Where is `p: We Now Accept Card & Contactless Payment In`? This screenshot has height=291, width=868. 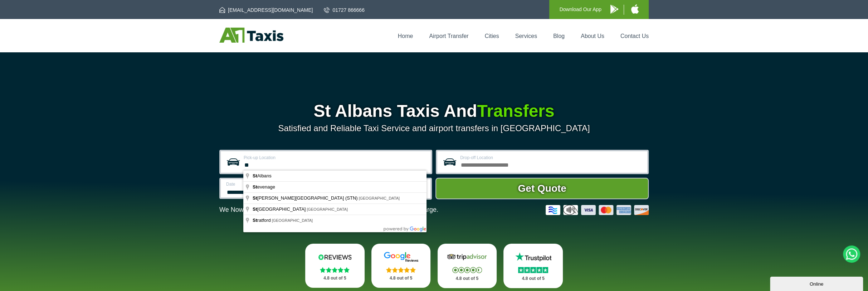 p: We Now Accept Card & Contactless Payment In is located at coordinates (329, 210).